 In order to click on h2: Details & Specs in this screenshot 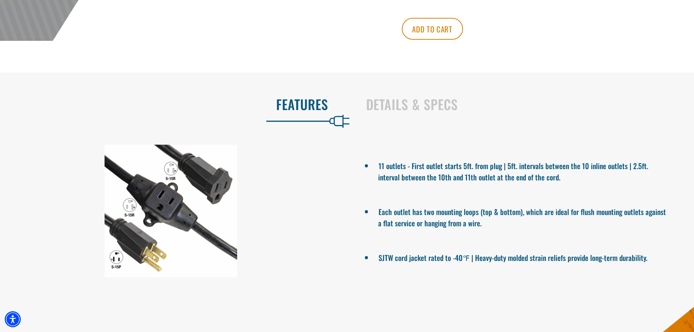, I will do `click(523, 104)`.